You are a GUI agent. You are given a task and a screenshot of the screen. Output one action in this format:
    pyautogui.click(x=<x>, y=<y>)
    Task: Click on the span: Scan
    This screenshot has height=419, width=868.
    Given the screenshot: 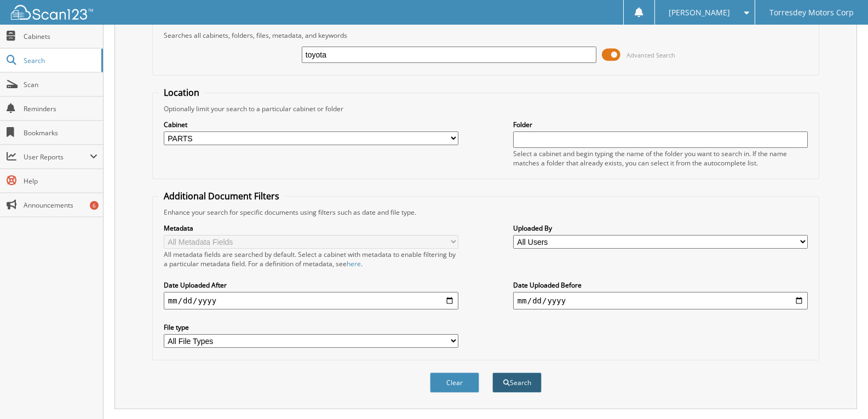 What is the action you would take?
    pyautogui.click(x=60, y=84)
    